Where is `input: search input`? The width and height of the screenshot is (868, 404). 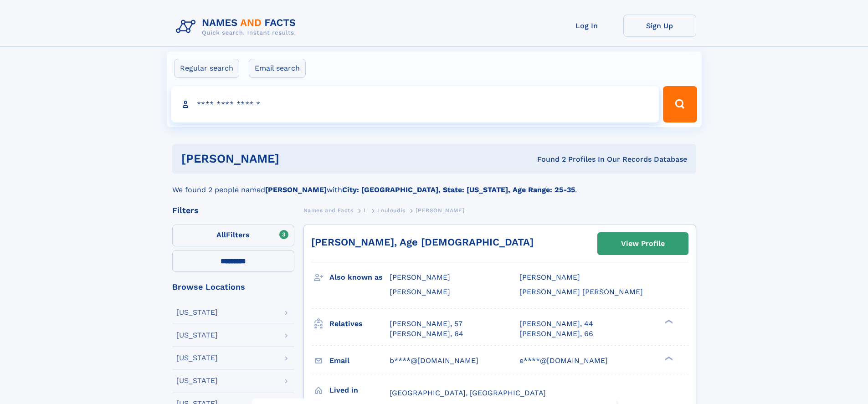 input: search input is located at coordinates (415, 104).